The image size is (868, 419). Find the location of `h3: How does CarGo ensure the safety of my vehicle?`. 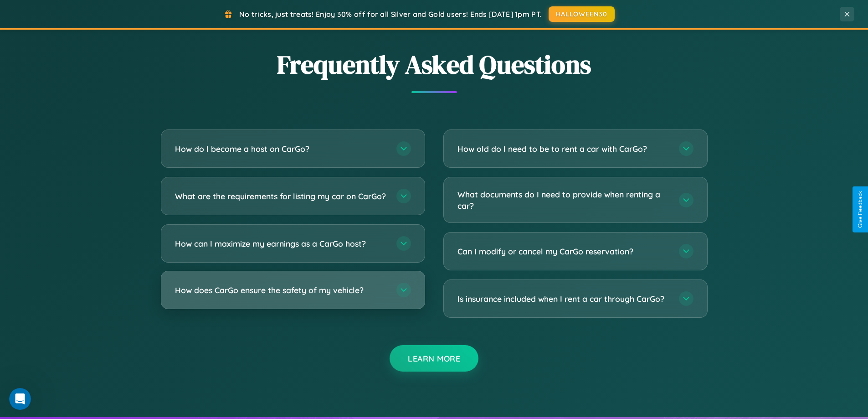

h3: How does CarGo ensure the safety of my vehicle? is located at coordinates (281, 290).